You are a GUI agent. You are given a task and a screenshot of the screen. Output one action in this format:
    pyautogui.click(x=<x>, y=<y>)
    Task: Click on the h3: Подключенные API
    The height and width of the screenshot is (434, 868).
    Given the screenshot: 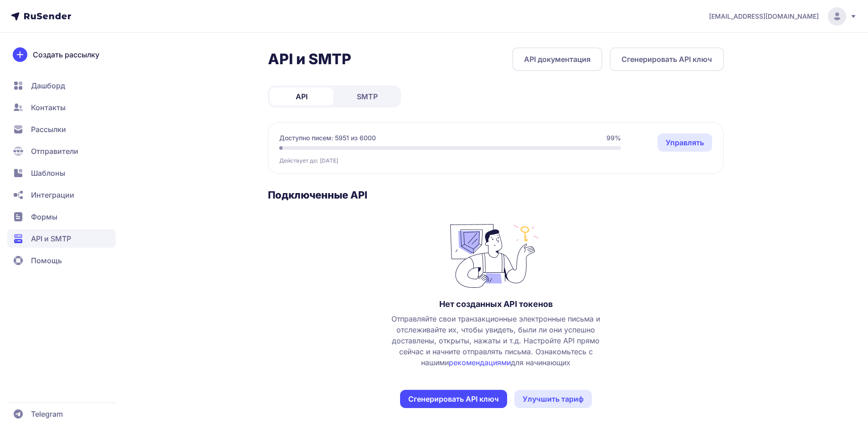 What is the action you would take?
    pyautogui.click(x=496, y=195)
    